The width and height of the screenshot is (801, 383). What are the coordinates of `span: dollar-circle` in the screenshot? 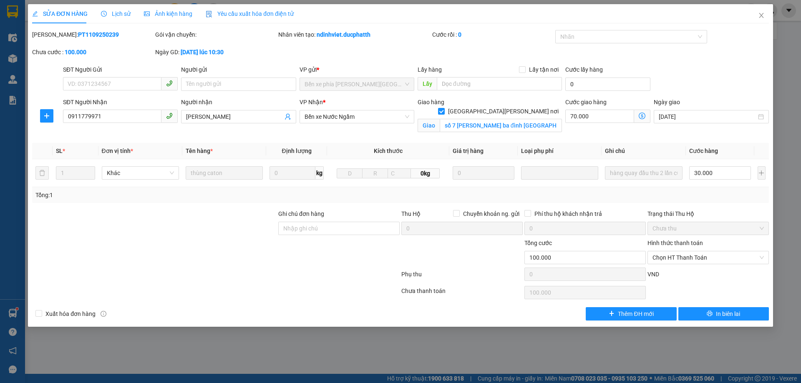 It's located at (642, 116).